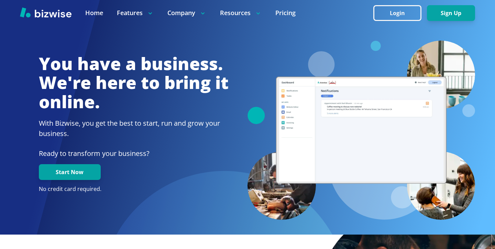 The width and height of the screenshot is (495, 249). I want to click on a: Sign Up, so click(451, 13).